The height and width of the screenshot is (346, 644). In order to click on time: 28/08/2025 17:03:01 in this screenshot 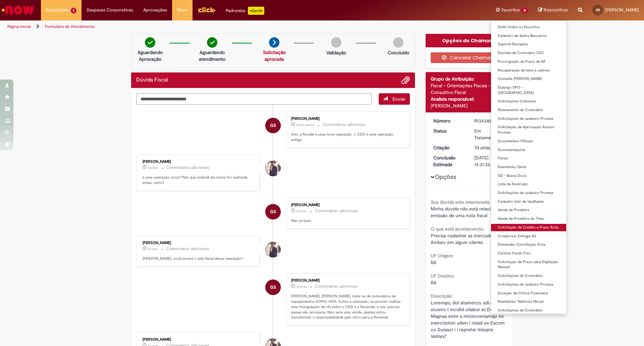, I will do `click(306, 125)`.